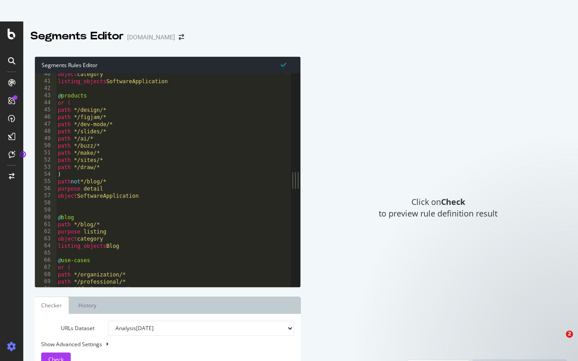 This screenshot has height=361, width=578. What do you see at coordinates (87, 305) in the screenshot?
I see `a: History` at bounding box center [87, 305].